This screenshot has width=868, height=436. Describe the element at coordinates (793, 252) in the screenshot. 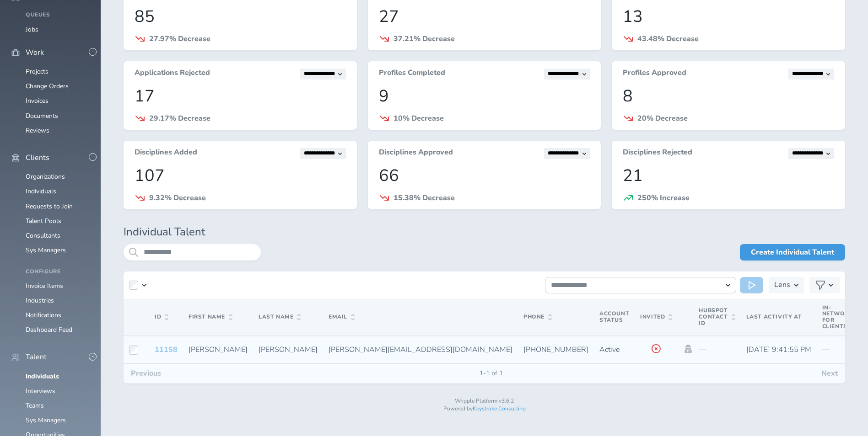

I see `a: Create Individual Talent` at that location.